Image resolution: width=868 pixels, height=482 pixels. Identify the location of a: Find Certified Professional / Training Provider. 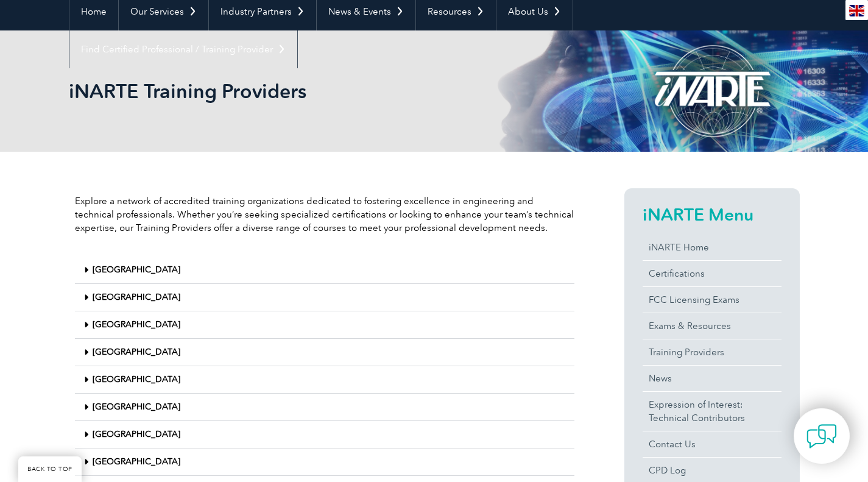
(183, 49).